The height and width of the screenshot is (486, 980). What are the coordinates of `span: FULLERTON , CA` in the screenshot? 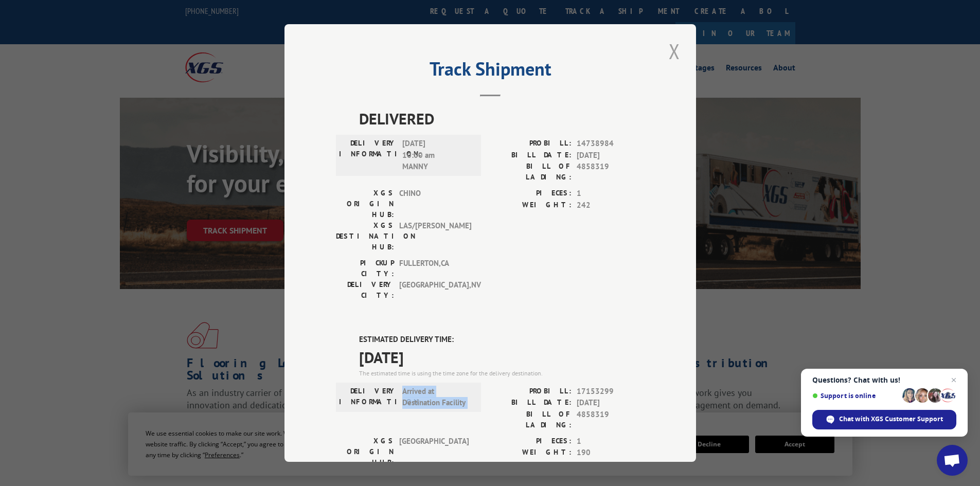 It's located at (434, 269).